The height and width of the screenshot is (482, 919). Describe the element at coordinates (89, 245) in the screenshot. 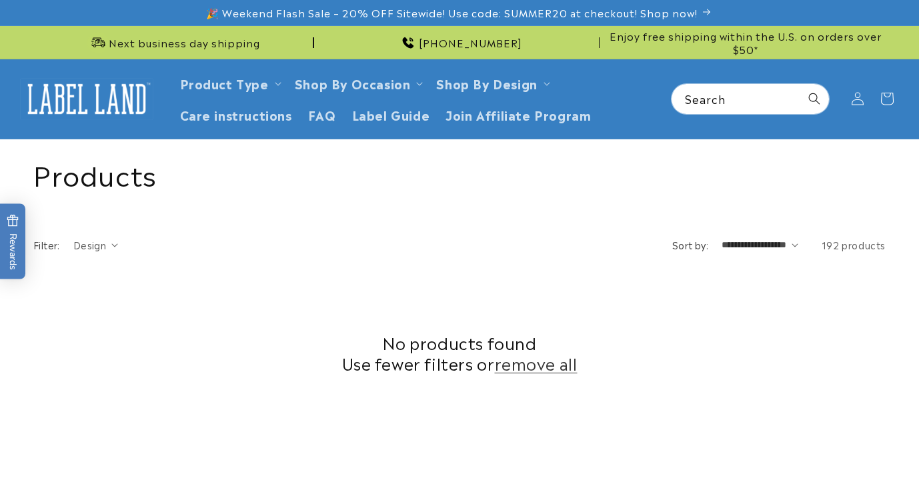

I see `span: Design` at that location.